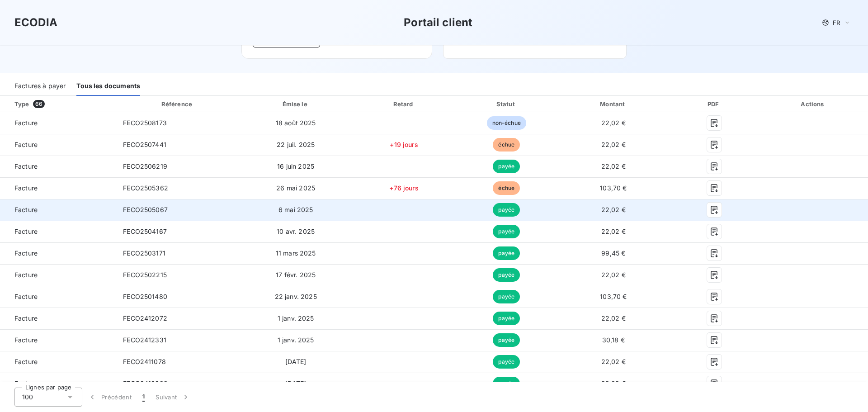 This screenshot has width=868, height=412. What do you see at coordinates (173, 397) in the screenshot?
I see `button: Suivant` at bounding box center [173, 397].